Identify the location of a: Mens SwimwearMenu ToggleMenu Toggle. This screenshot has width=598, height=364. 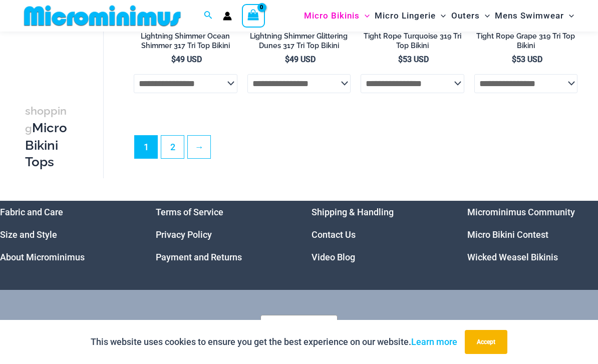
(535, 16).